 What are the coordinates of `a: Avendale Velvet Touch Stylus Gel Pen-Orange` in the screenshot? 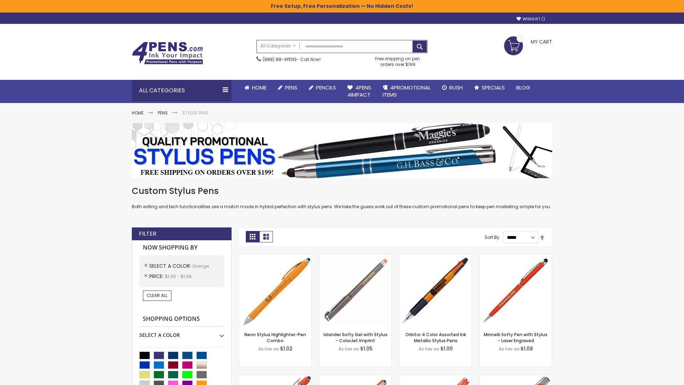 It's located at (355, 377).